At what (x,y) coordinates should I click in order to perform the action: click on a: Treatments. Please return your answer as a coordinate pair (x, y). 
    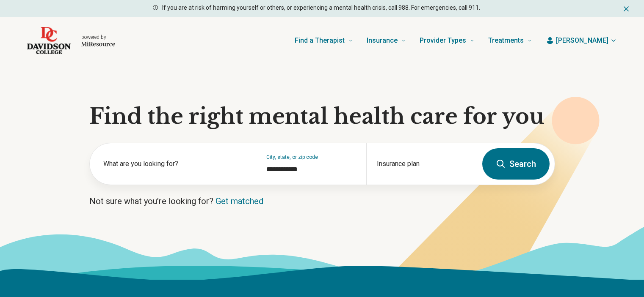
    Looking at the image, I should click on (510, 41).